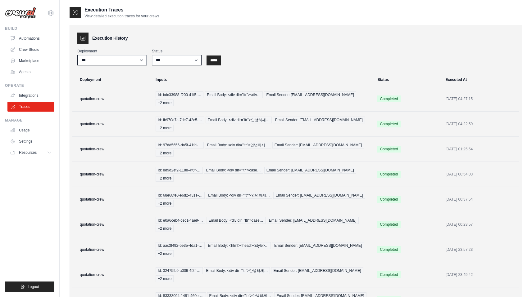  What do you see at coordinates (263, 124) in the screenshot?
I see `td: {"id":"fb970a7c-7de7-42c5-aab0-abb7ae668483","email_body":"\u003cdiv dir=\"ltr\"\u003e안녕하세요.\u003...` at bounding box center [263, 124].